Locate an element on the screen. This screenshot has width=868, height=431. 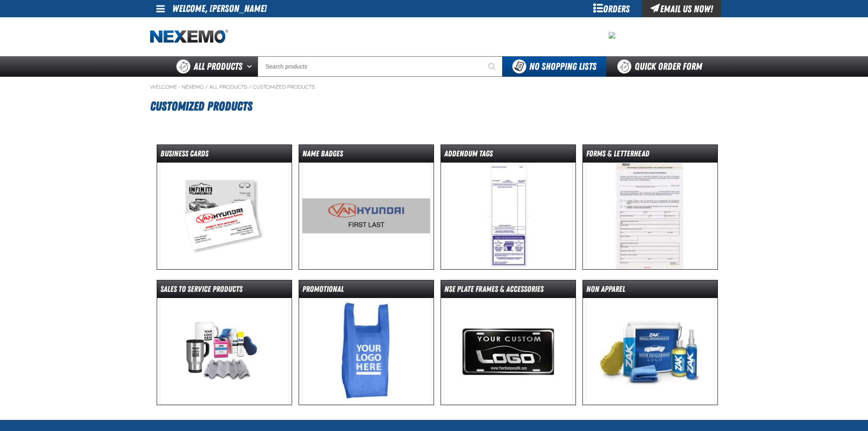
img: Promotional is located at coordinates (366, 351).